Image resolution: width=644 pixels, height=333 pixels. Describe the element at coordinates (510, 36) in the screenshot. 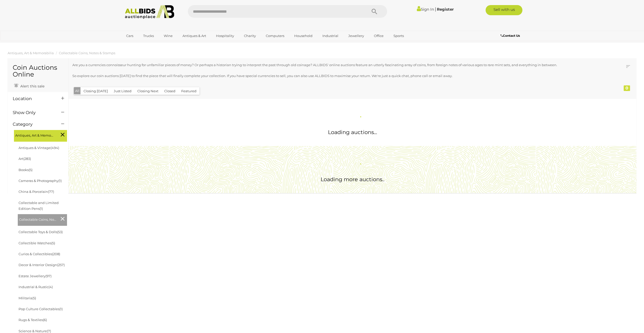

I see `b: Contact Us` at that location.